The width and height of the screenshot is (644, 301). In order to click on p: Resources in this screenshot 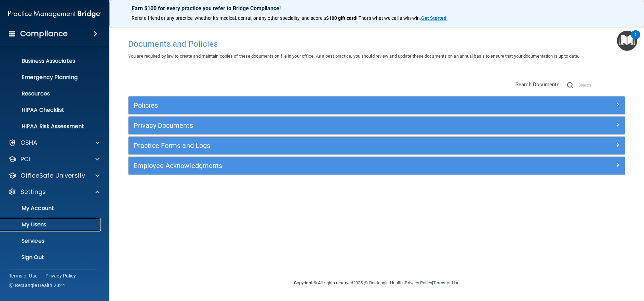, I will do `click(51, 94)`.